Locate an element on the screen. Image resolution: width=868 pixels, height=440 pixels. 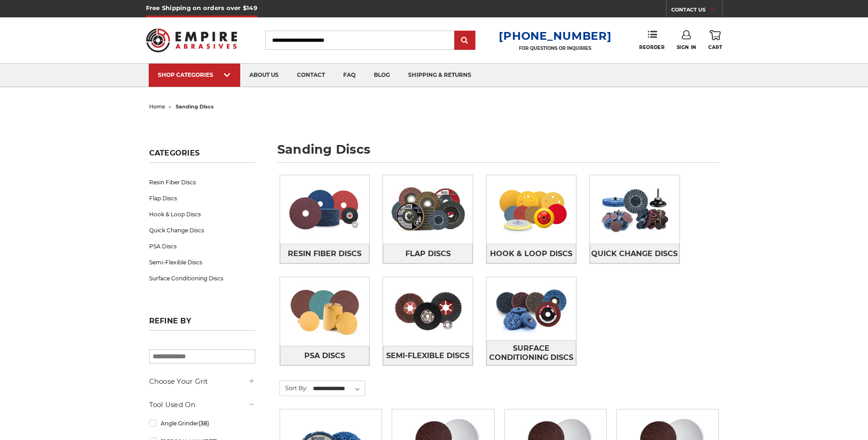
span: Cart is located at coordinates (715, 47).